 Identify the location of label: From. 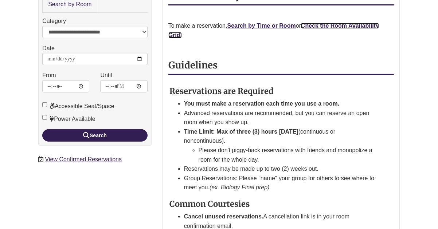
(49, 75).